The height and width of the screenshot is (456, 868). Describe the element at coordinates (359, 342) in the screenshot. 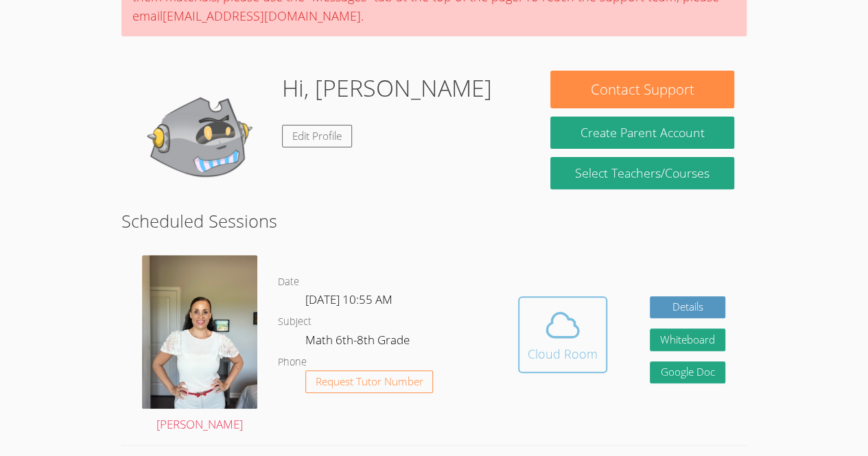

I see `dd: Math 6th-8th Grade` at that location.